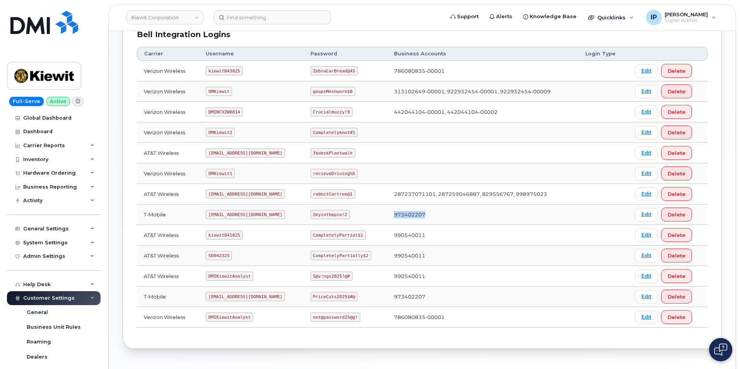 This screenshot has height=369, width=740. Describe the element at coordinates (219, 91) in the screenshot. I see `code: OMKiewit` at that location.